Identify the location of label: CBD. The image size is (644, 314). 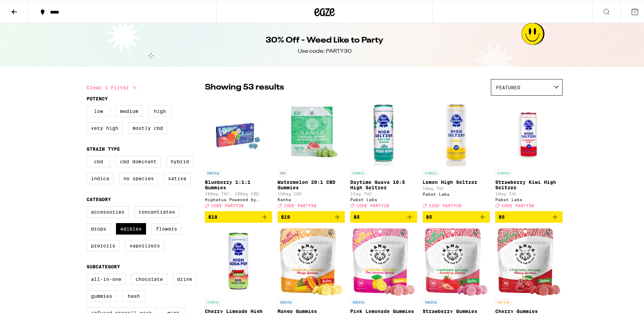
(98, 160).